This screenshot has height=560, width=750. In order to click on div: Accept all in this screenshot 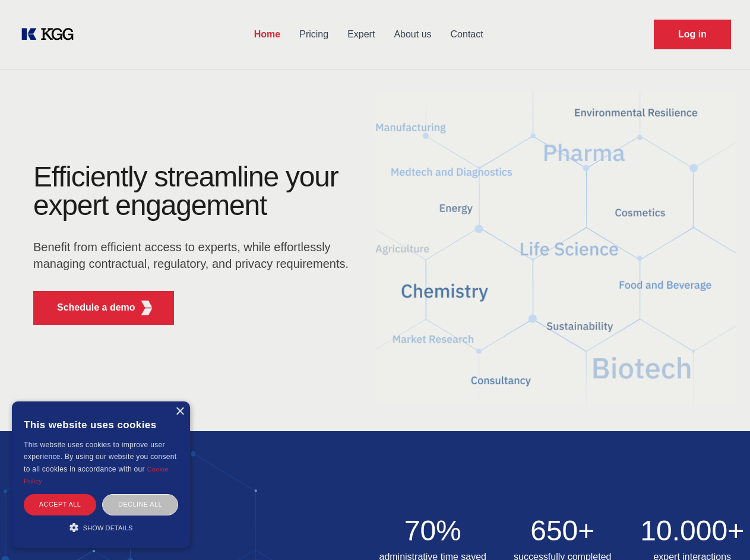, I will do `click(60, 504)`.